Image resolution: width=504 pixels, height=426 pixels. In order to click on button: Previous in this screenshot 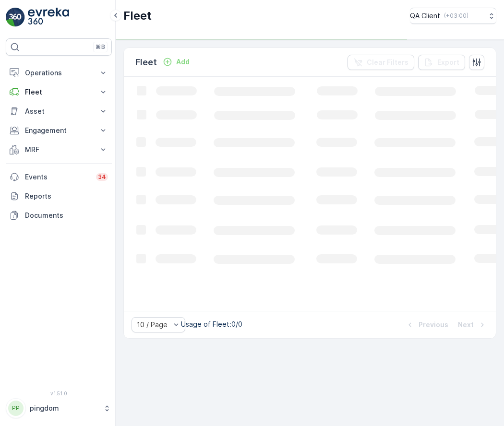, I will do `click(427, 325)`.